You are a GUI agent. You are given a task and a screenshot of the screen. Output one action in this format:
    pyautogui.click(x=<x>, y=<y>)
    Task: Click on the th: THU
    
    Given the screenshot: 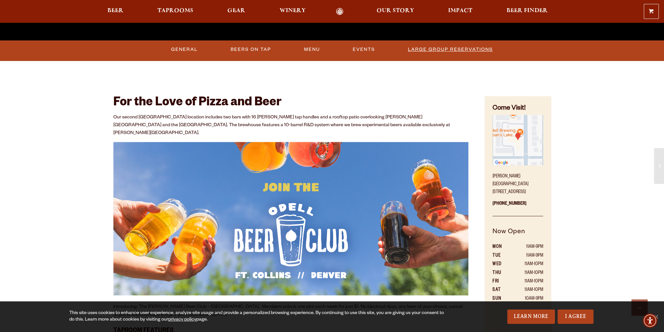 What is the action you would take?
    pyautogui.click(x=501, y=274)
    